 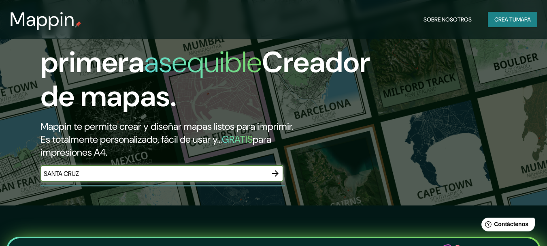 What do you see at coordinates (513, 19) in the screenshot?
I see `button: Crea tumapa` at bounding box center [513, 19].